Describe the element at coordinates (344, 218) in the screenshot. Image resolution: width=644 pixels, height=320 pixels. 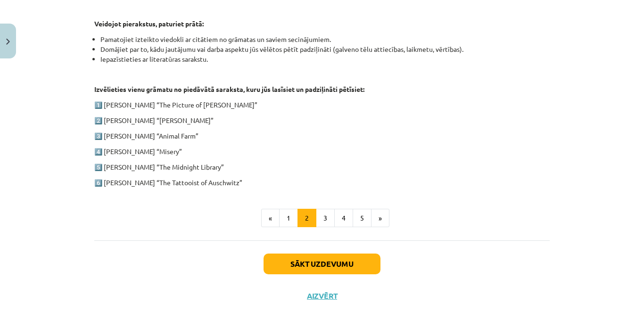
I see `button: 4` at that location.